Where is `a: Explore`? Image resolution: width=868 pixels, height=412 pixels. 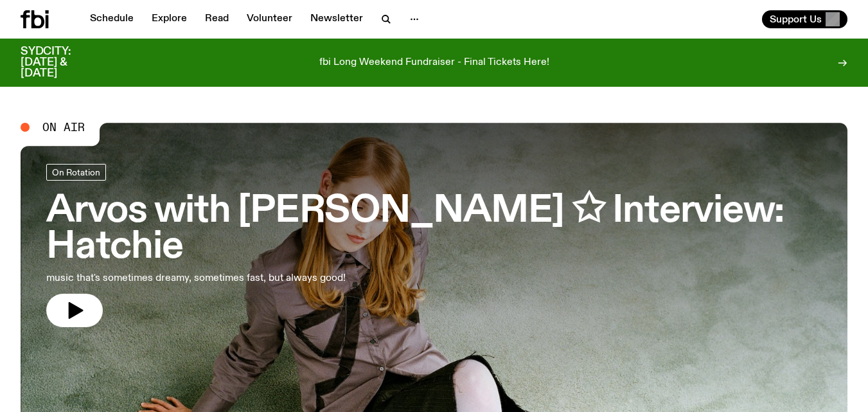 a: Explore is located at coordinates (169, 20).